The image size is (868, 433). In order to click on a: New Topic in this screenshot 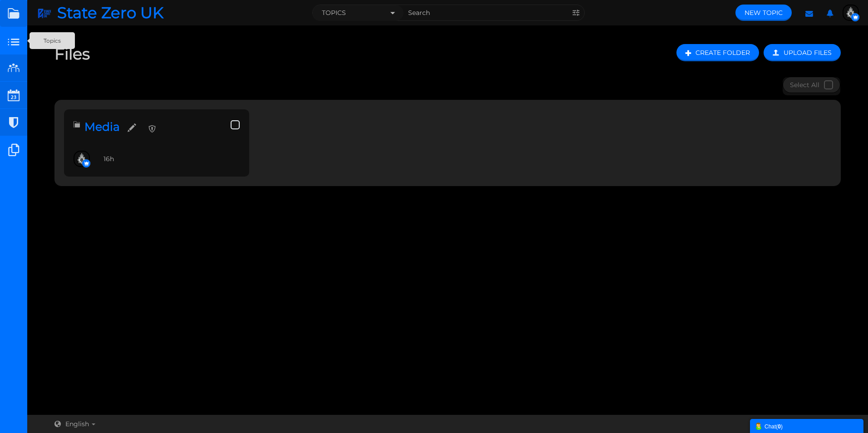, I will do `click(764, 13)`.